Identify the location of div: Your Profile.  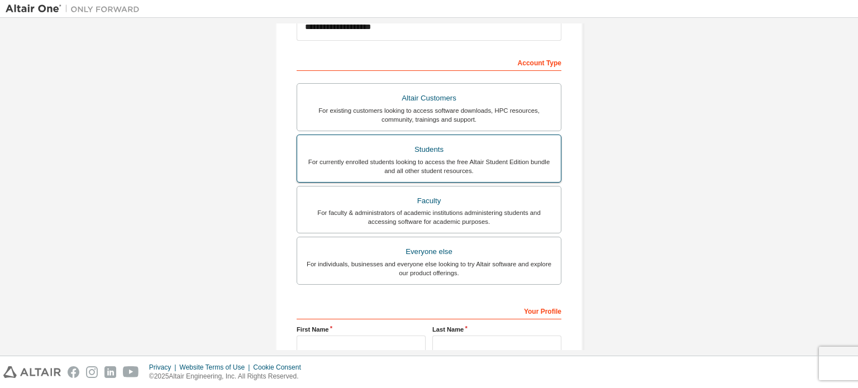
(429, 311).